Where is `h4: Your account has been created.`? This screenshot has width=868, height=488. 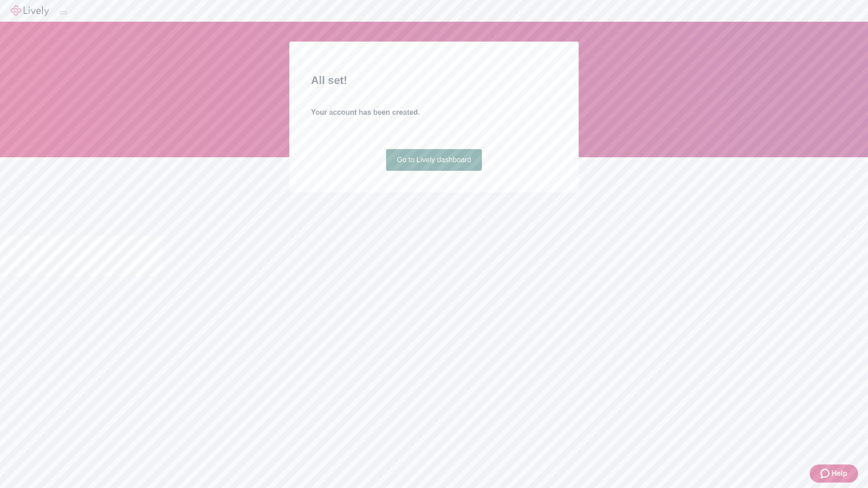 h4: Your account has been created. is located at coordinates (434, 113).